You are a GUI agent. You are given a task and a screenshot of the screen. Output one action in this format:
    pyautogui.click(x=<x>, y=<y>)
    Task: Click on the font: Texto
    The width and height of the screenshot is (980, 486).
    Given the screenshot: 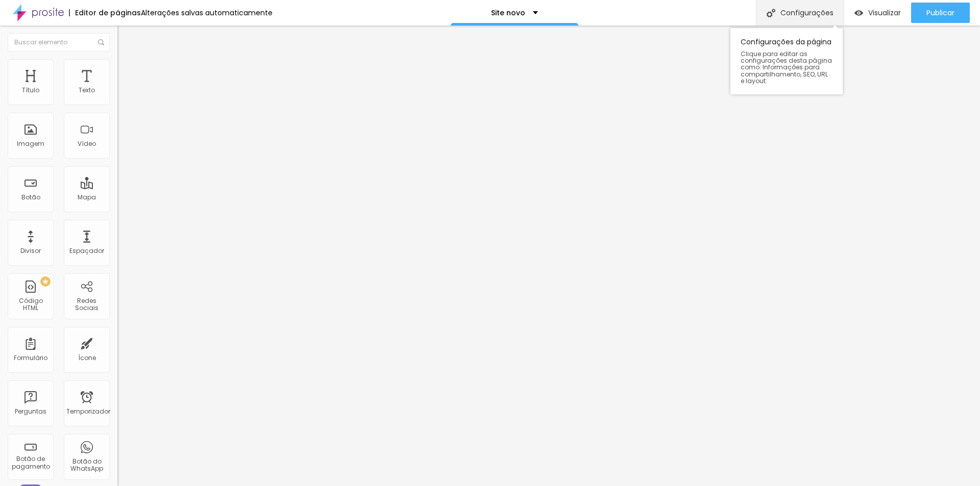 What is the action you would take?
    pyautogui.click(x=87, y=90)
    